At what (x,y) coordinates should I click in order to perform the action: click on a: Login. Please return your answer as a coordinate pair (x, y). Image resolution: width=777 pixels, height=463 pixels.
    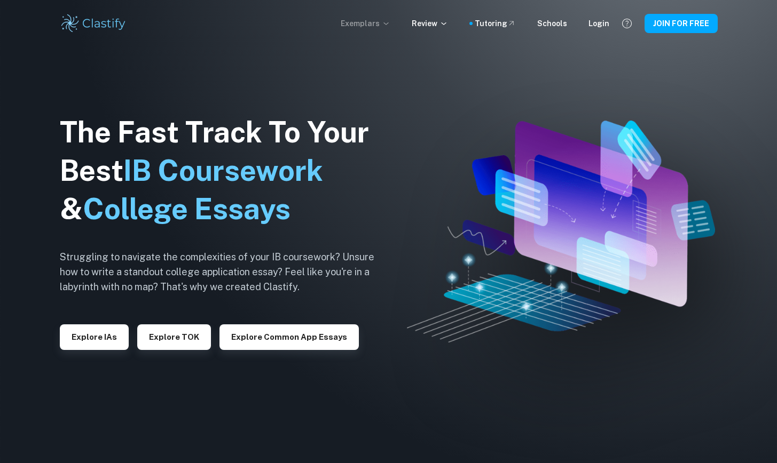
    Looking at the image, I should click on (598, 23).